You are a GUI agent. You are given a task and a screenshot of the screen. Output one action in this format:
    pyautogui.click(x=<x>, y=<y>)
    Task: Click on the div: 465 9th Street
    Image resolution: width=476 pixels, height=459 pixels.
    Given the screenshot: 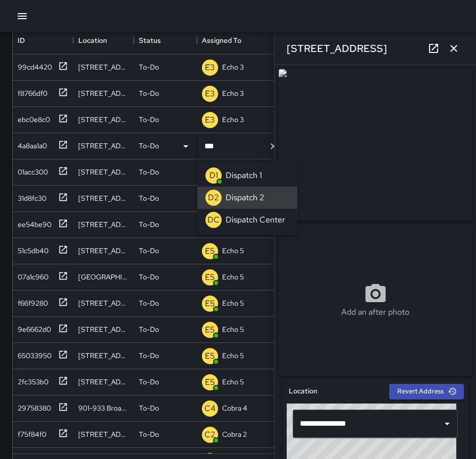 What is the action you would take?
    pyautogui.click(x=103, y=329)
    